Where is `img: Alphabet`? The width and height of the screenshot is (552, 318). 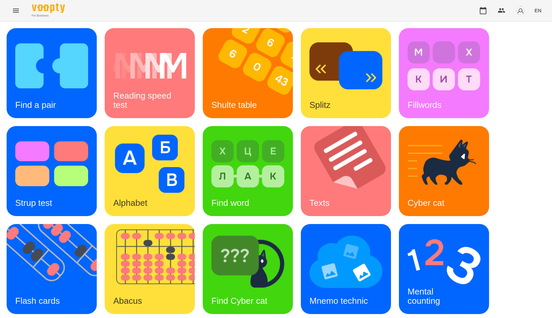 img: Alphabet is located at coordinates (150, 164).